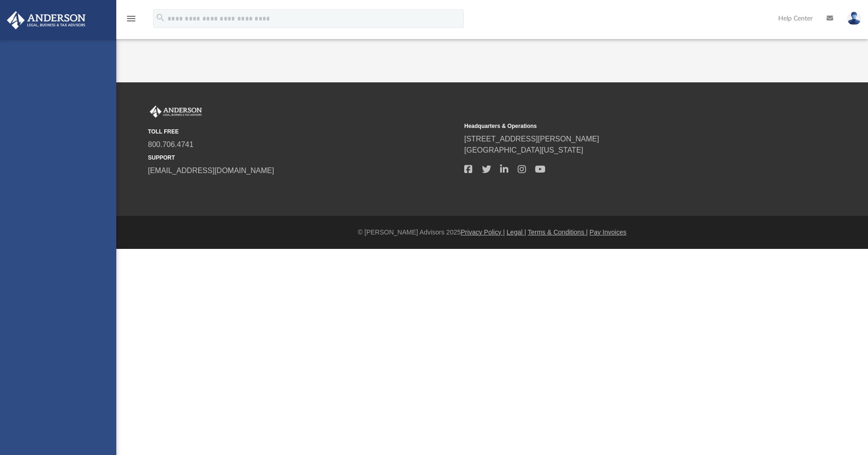 Image resolution: width=868 pixels, height=455 pixels. I want to click on i: menu, so click(131, 18).